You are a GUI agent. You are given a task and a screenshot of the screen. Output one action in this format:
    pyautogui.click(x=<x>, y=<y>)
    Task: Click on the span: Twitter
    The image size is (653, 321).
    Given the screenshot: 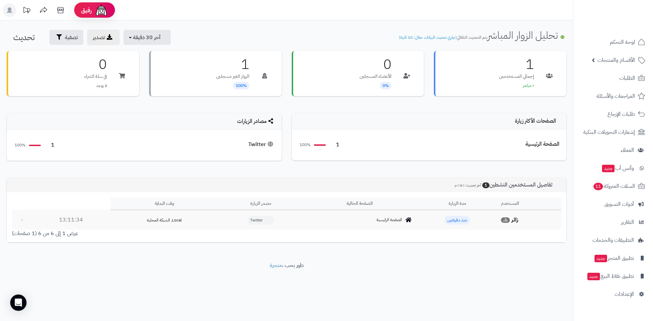 What is the action you would take?
    pyautogui.click(x=260, y=220)
    